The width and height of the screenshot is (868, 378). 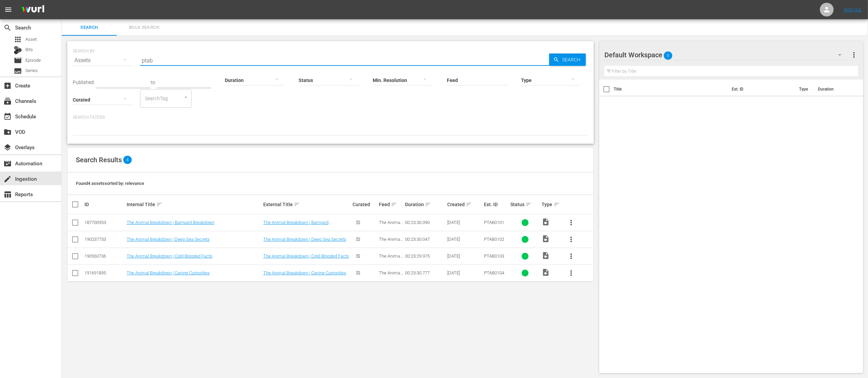 What do you see at coordinates (425, 239) in the screenshot?
I see `div: 00:23:30.047` at bounding box center [425, 239].